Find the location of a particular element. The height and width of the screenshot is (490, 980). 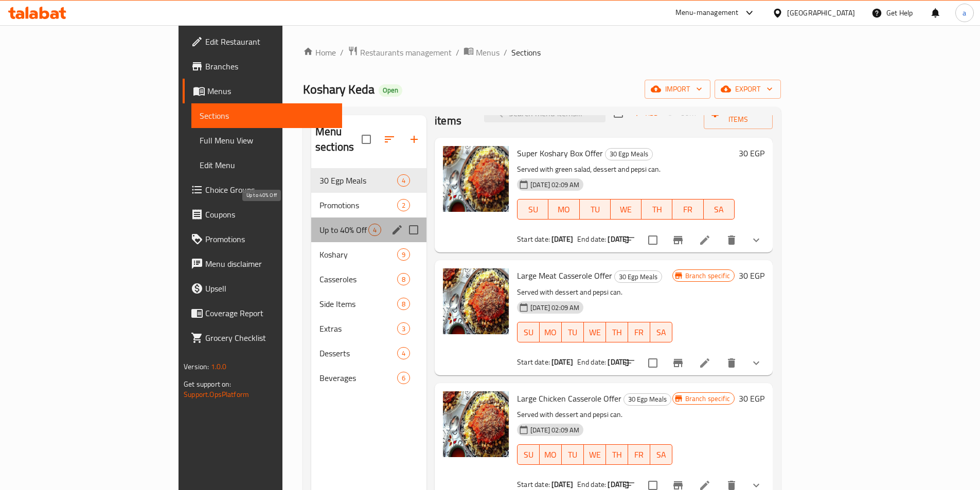

div: Casseroles is located at coordinates (358, 279).